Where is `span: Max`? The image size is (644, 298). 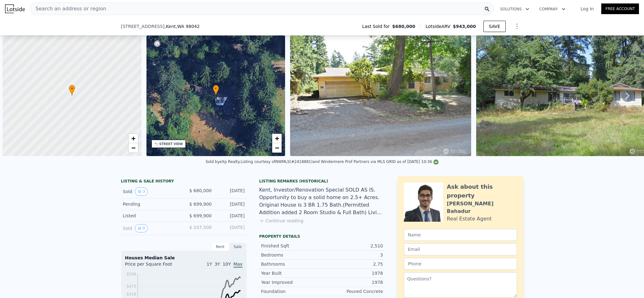 span: Max is located at coordinates (238, 265).